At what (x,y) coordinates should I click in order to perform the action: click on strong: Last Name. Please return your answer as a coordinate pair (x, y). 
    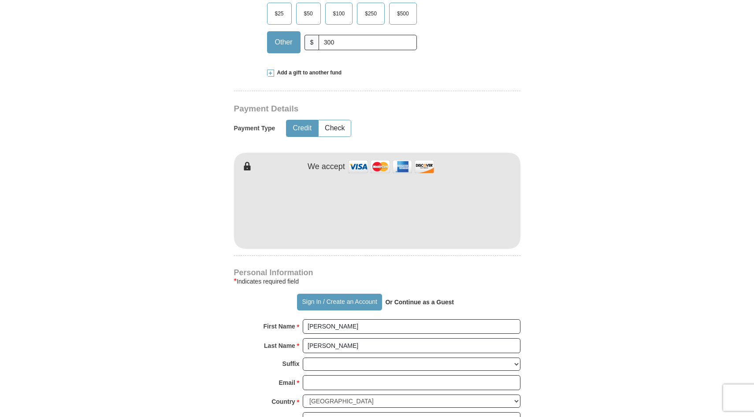
    Looking at the image, I should click on (279, 346).